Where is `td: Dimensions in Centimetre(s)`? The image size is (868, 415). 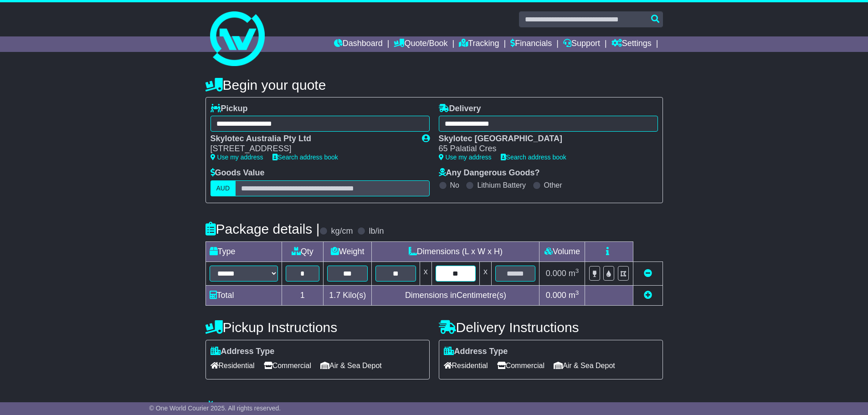 td: Dimensions in Centimetre(s) is located at coordinates (456, 295).